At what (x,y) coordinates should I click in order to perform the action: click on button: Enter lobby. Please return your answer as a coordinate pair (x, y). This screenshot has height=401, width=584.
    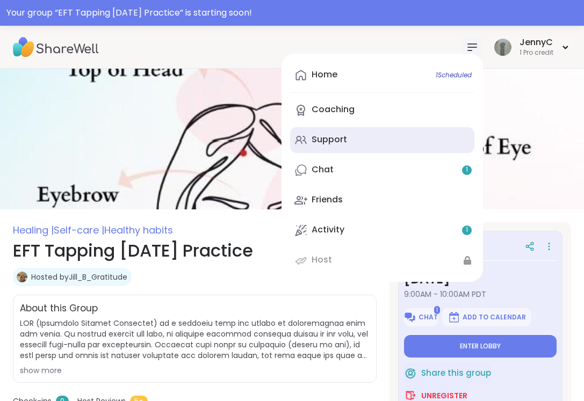
    Looking at the image, I should click on (480, 347).